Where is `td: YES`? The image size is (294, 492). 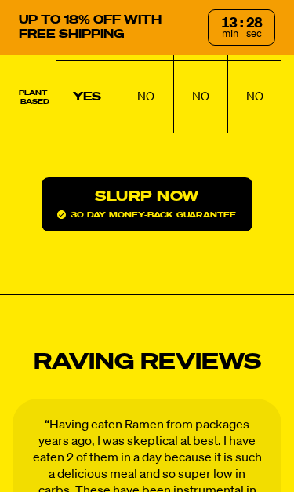 td: YES is located at coordinates (87, 97).